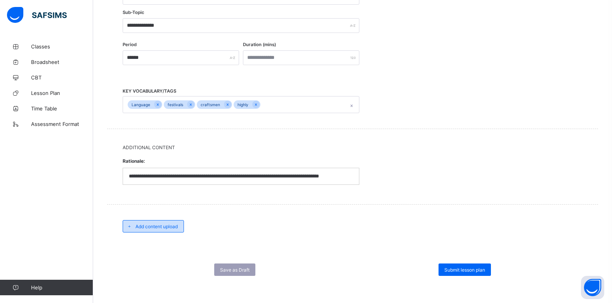  I want to click on span: Assessment Format, so click(62, 124).